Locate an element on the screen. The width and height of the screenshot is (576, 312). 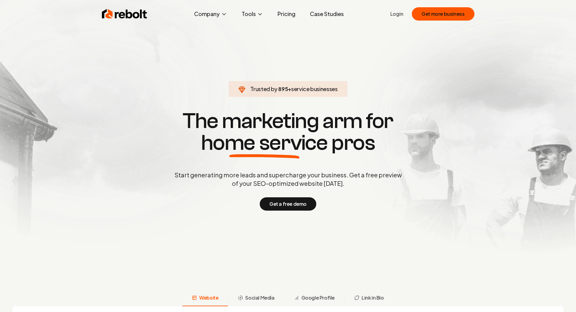
span: Google Profile is located at coordinates (318, 298).